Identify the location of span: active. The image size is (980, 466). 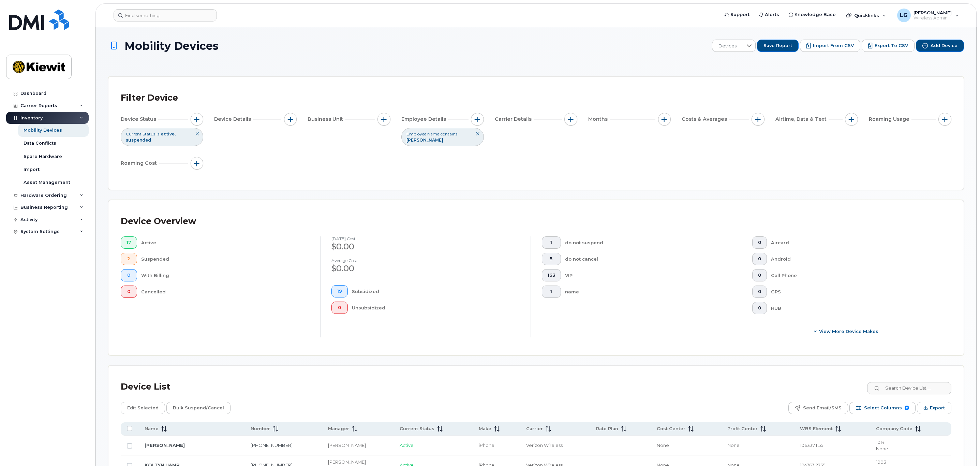
(168, 134).